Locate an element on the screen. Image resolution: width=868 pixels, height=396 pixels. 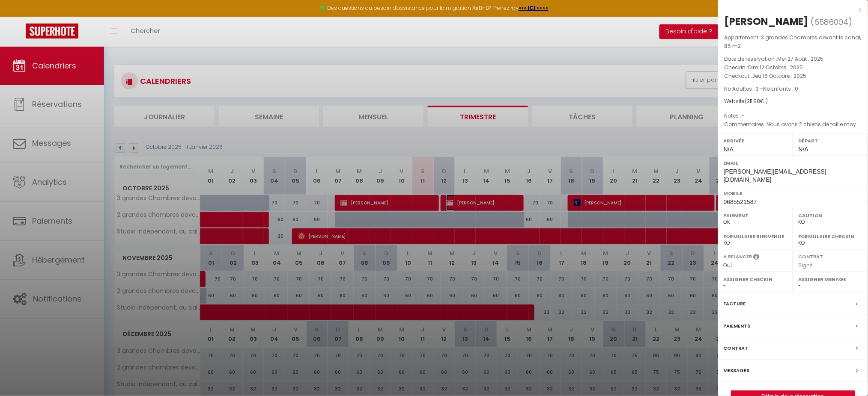
span: 3 grandes Chambres devant le canal, 85 m2 is located at coordinates (793, 41).